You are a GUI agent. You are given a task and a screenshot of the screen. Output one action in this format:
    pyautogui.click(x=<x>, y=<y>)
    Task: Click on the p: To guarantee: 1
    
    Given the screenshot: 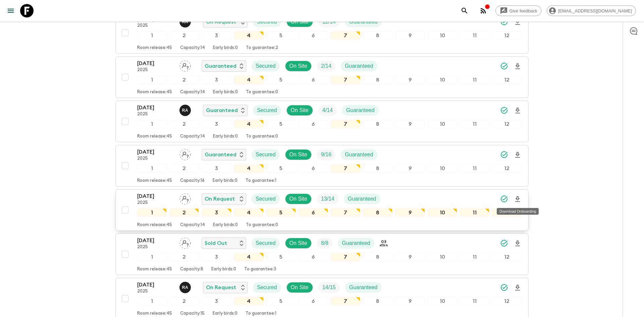 What is the action you would take?
    pyautogui.click(x=261, y=314)
    